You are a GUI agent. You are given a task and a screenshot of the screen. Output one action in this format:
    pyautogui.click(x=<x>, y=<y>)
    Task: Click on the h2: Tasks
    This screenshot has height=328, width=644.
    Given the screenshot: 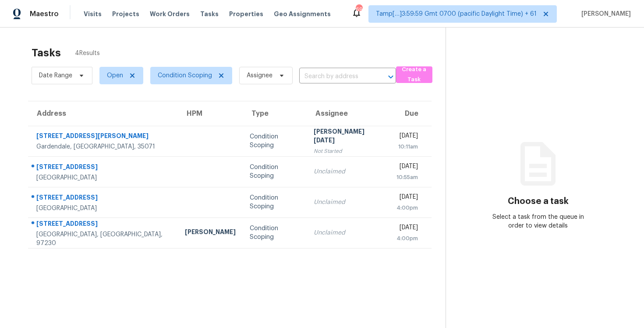 What is the action you would take?
    pyautogui.click(x=46, y=53)
    